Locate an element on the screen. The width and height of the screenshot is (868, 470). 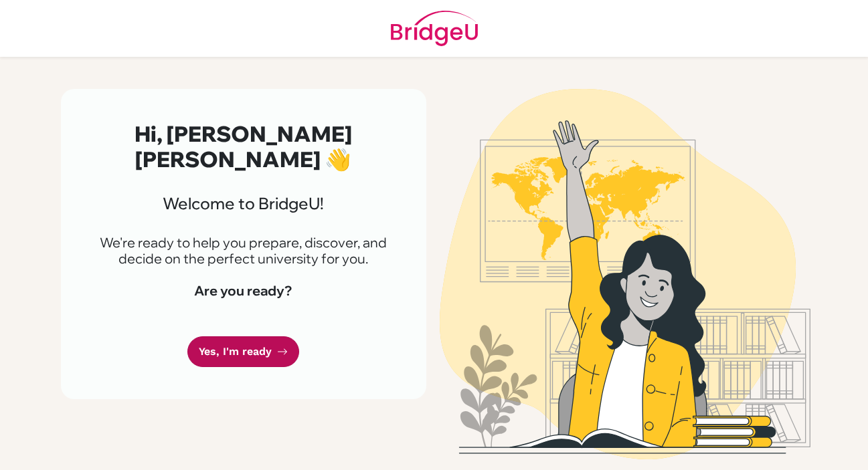
p: We're ready to help you prepare, discover, and decide on the perfect university for you. is located at coordinates (243, 251).